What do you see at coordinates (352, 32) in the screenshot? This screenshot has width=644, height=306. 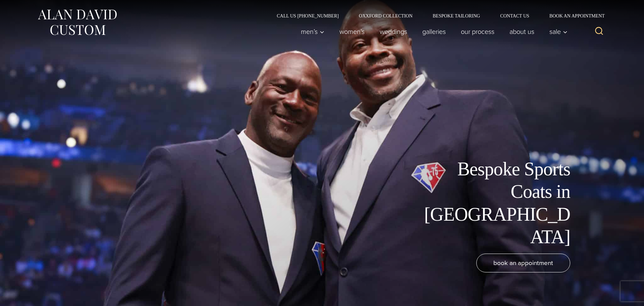 I see `a: Women’s` at bounding box center [352, 32].